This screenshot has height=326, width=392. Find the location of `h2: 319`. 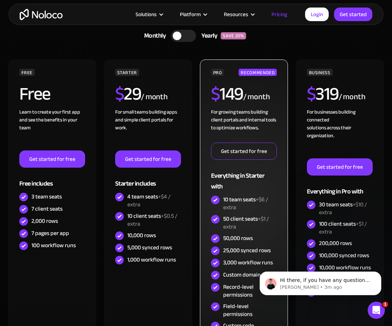

h2: 319 is located at coordinates (323, 94).